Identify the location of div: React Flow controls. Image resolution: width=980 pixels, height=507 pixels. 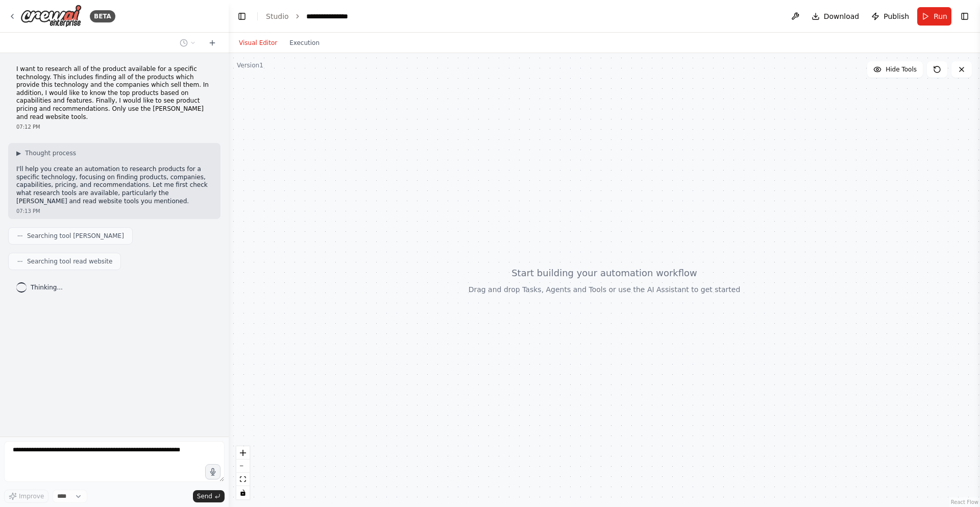
(243, 473).